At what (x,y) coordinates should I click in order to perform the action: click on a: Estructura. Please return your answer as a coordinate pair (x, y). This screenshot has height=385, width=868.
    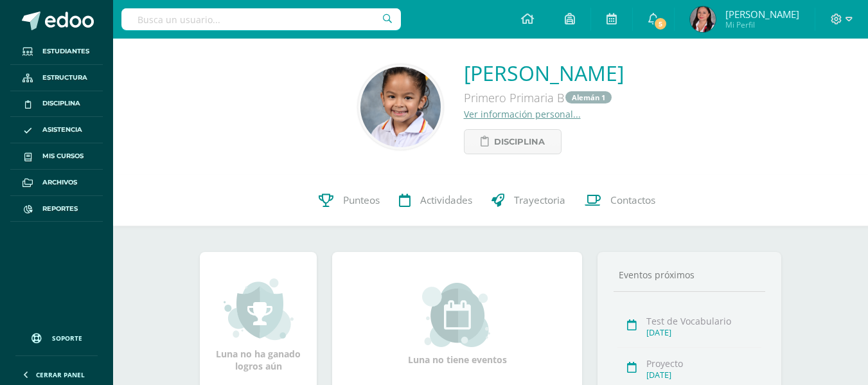
    Looking at the image, I should click on (56, 78).